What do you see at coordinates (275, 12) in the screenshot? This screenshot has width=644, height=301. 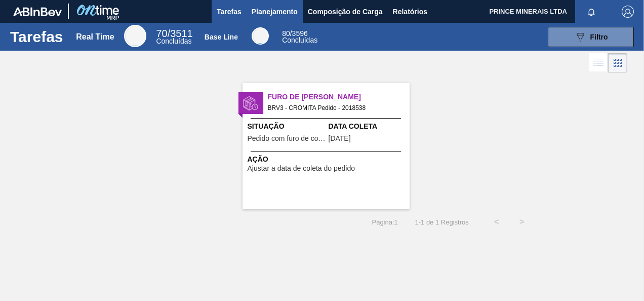 I see `span: Planejamento` at bounding box center [275, 12].